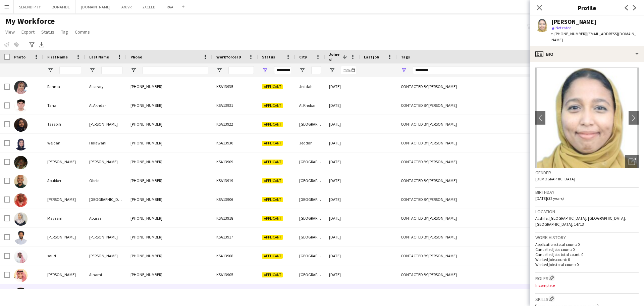  What do you see at coordinates (21, 294) in the screenshot?
I see `img: Fahad Faisal` at bounding box center [21, 294].